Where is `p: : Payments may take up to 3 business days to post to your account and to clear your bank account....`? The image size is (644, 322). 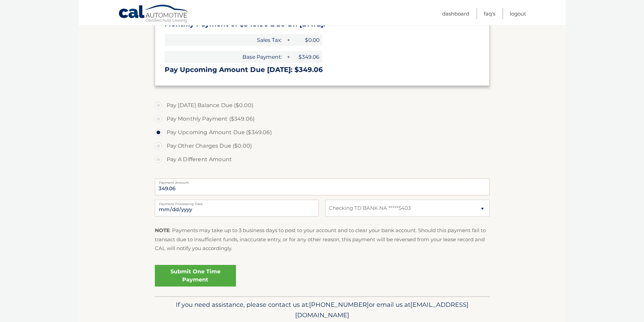 p: : Payments may take up to 3 business days to post to your account and to clear your bank account.... is located at coordinates (322, 239).